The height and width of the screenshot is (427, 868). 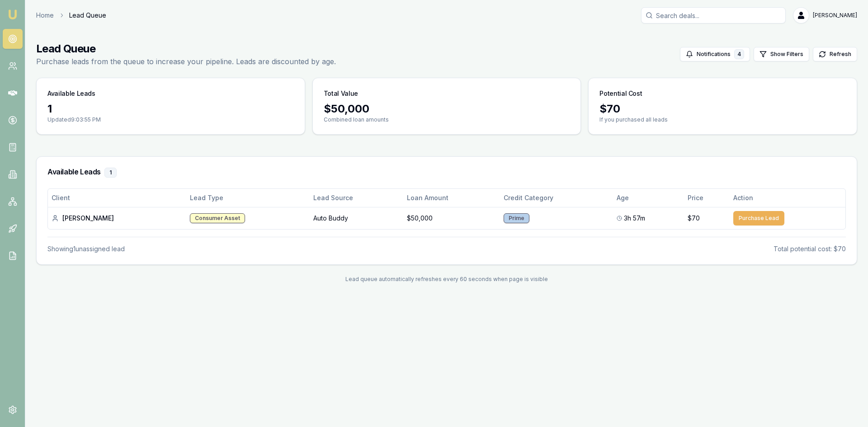 I want to click on h1: Lead Queue, so click(x=185, y=48).